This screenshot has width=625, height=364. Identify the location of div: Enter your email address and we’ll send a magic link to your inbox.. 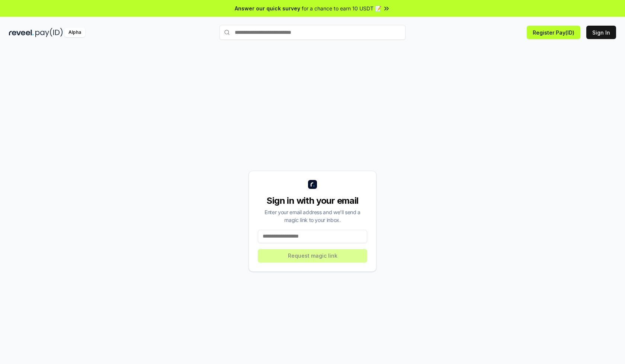
(312, 216).